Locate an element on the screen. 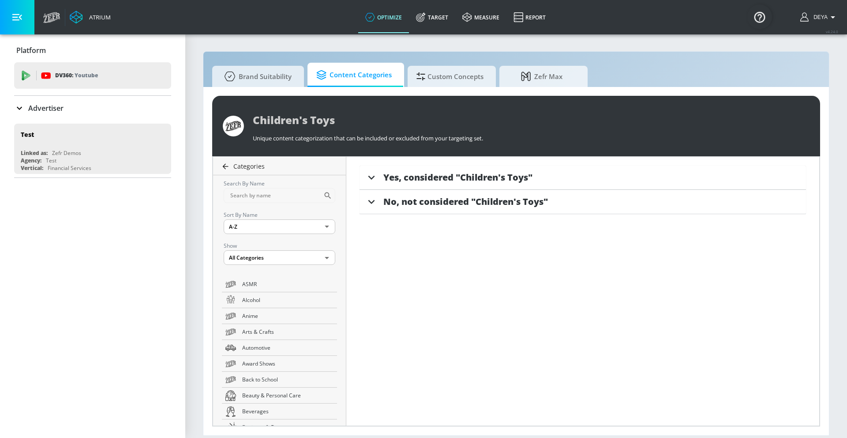 The height and width of the screenshot is (438, 847). p: Platform is located at coordinates (31, 50).